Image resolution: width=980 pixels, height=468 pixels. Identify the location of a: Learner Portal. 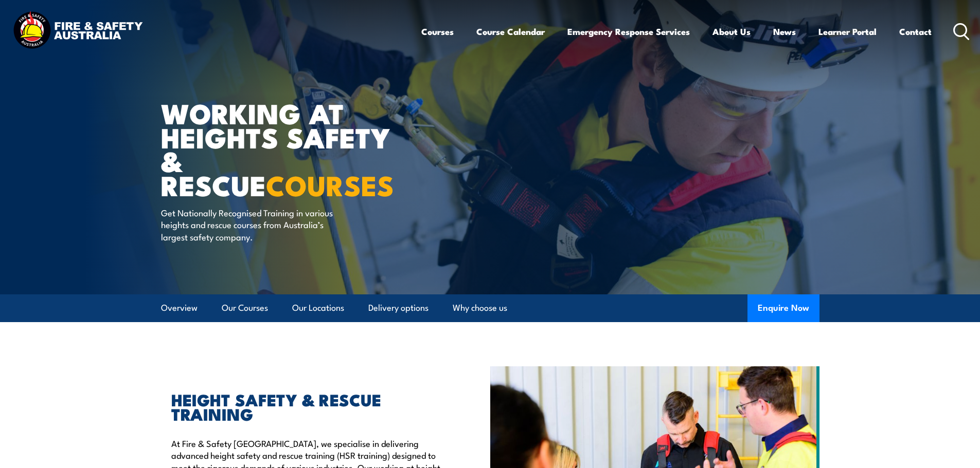
(847, 31).